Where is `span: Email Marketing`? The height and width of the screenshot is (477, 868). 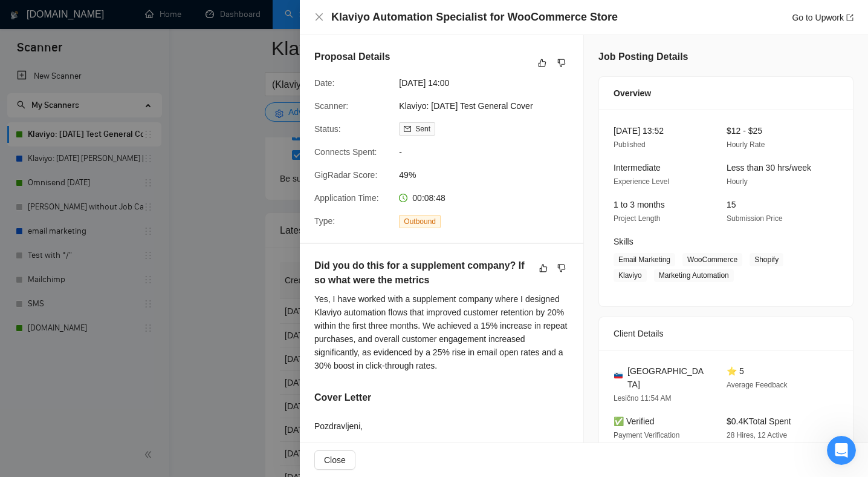
span: Email Marketing is located at coordinates (644, 259).